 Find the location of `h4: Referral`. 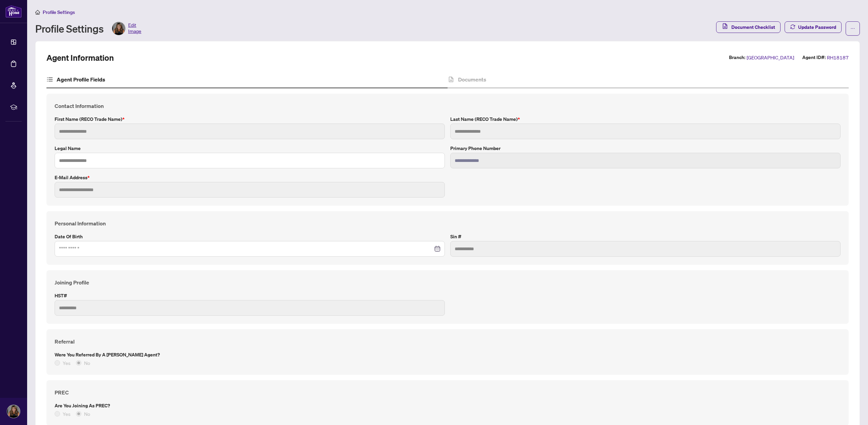

h4: Referral is located at coordinates (448, 341).